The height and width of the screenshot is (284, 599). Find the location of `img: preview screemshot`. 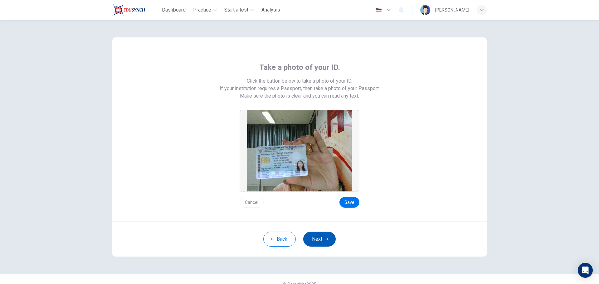

img: preview screemshot is located at coordinates (300, 151).